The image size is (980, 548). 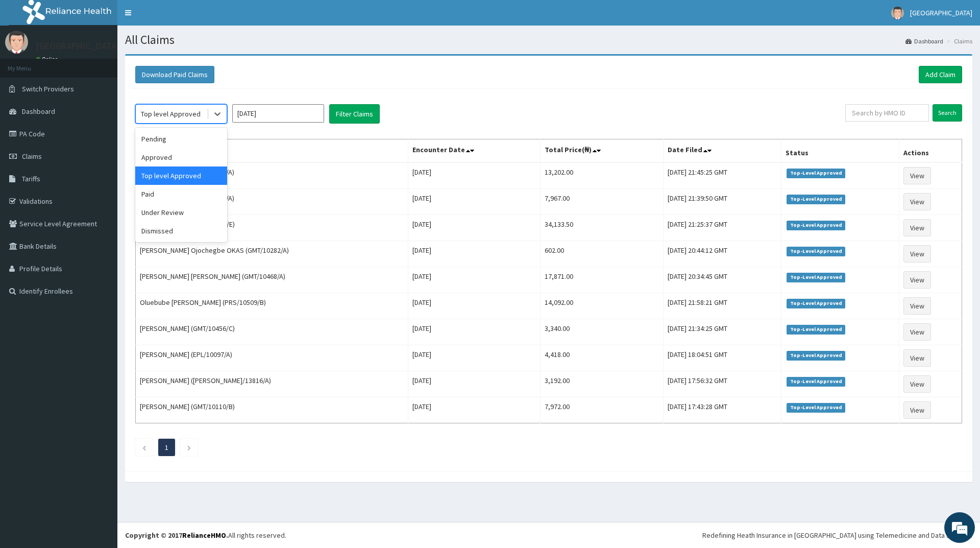 I want to click on span: Switch Providers, so click(x=48, y=89).